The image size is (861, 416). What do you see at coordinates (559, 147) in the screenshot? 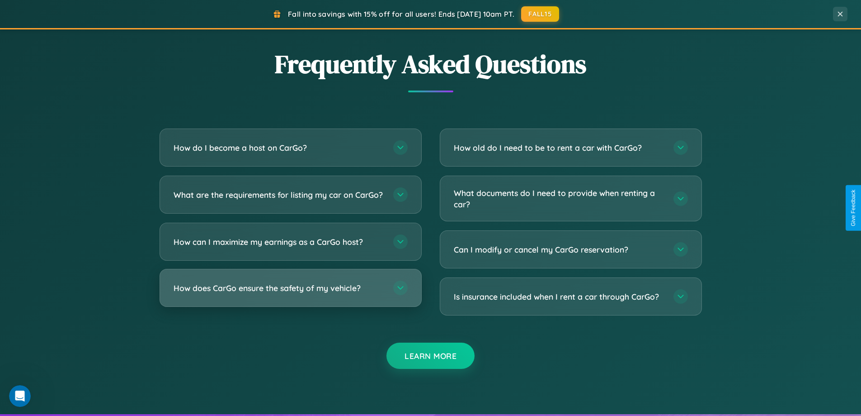
I see `h3: How old do I need to be to rent a car with CarGo?` at bounding box center [559, 147].